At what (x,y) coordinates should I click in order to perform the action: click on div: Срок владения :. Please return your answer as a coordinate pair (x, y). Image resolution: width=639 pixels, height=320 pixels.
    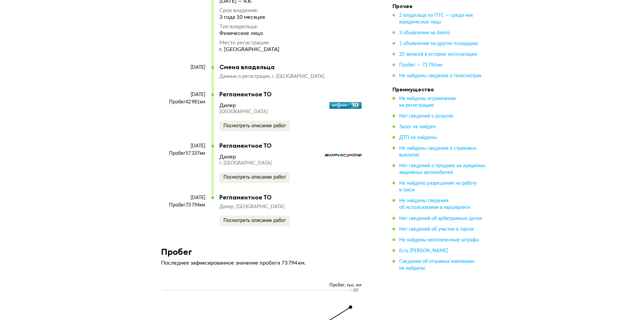
    Looking at the image, I should click on (249, 10).